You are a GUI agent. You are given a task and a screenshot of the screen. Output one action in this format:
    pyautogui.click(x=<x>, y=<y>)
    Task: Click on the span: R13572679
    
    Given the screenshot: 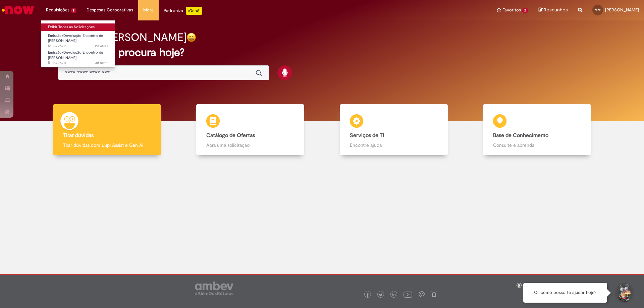 What is the action you would take?
    pyautogui.click(x=78, y=46)
    